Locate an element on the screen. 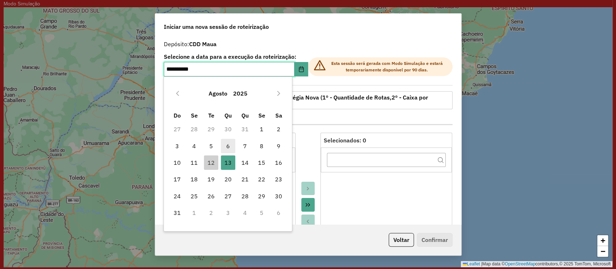  span: 14 is located at coordinates (245, 163).